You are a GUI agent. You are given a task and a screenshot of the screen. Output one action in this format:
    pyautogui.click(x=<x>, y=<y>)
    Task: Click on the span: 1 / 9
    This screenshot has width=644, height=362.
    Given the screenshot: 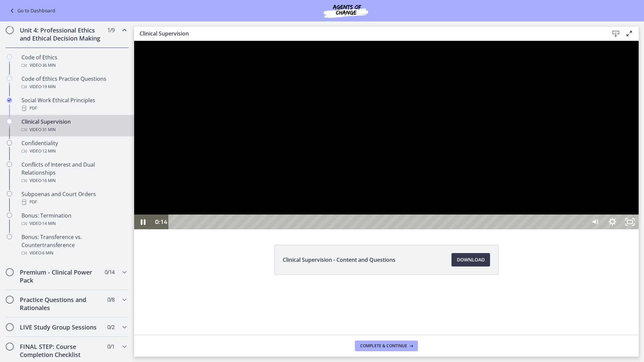 What is the action you would take?
    pyautogui.click(x=111, y=30)
    